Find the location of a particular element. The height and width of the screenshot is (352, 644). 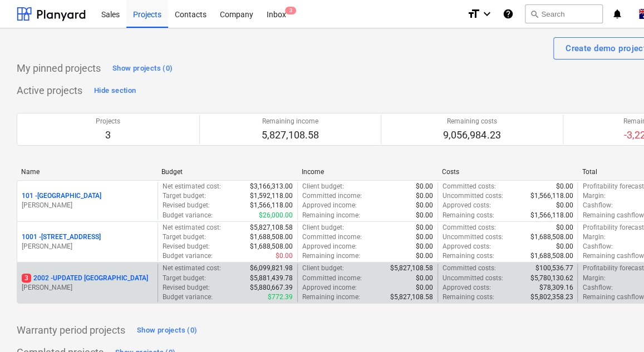

p: $100,536.77 is located at coordinates (554, 268).